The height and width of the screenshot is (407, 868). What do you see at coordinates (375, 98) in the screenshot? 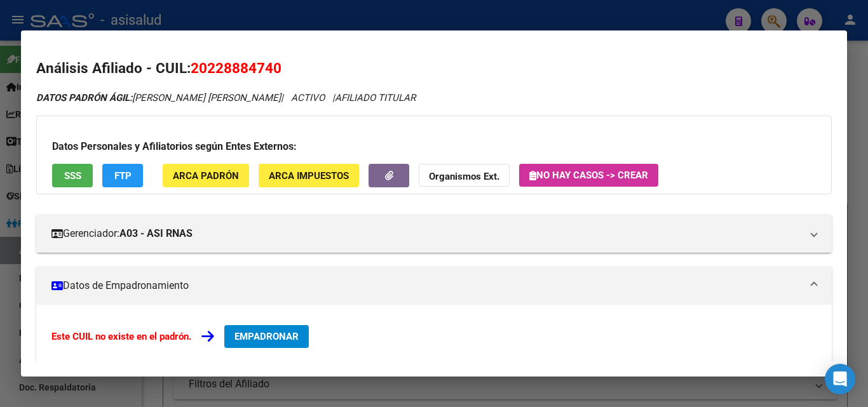
I see `span: AFILIADO TITULAR` at bounding box center [375, 98].